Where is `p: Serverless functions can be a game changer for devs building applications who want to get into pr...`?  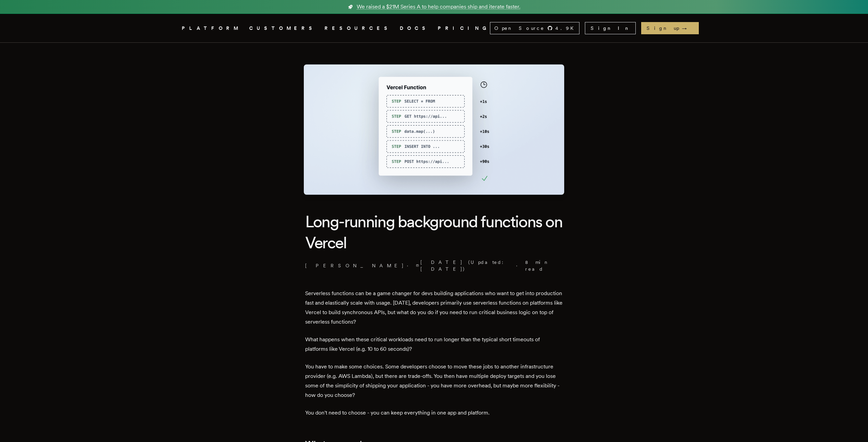 p: Serverless functions can be a game changer for devs building applications who want to get into pr... is located at coordinates (434, 308).